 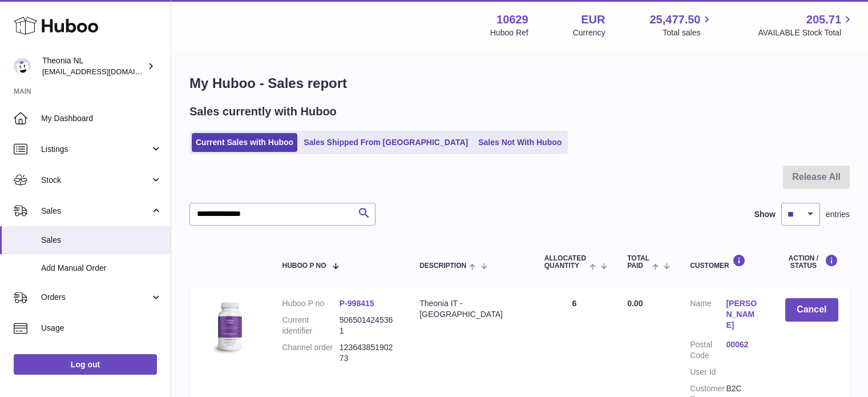 What do you see at coordinates (311, 353) in the screenshot?
I see `dt: Channel order` at bounding box center [311, 353].